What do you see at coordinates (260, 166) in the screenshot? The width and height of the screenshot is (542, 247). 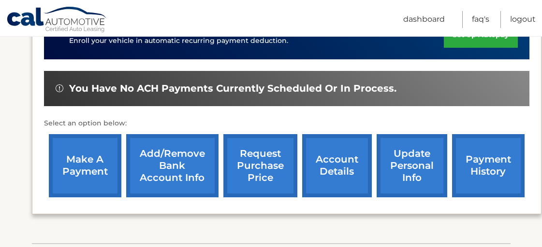 I see `a: request purchase price` at bounding box center [260, 166].